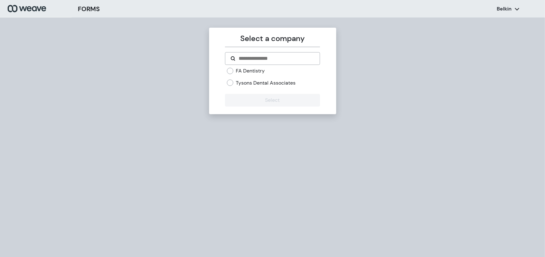  What do you see at coordinates (272, 38) in the screenshot?
I see `p: Select a company` at bounding box center [272, 38].